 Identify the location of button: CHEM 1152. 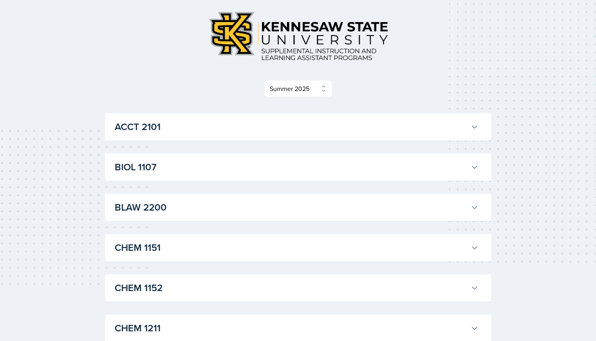
(297, 288).